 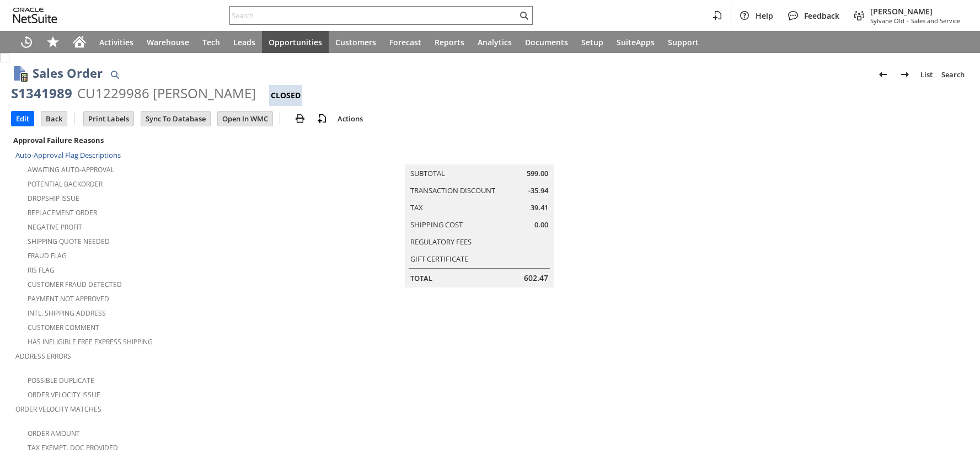 I want to click on a: Activities, so click(x=116, y=42).